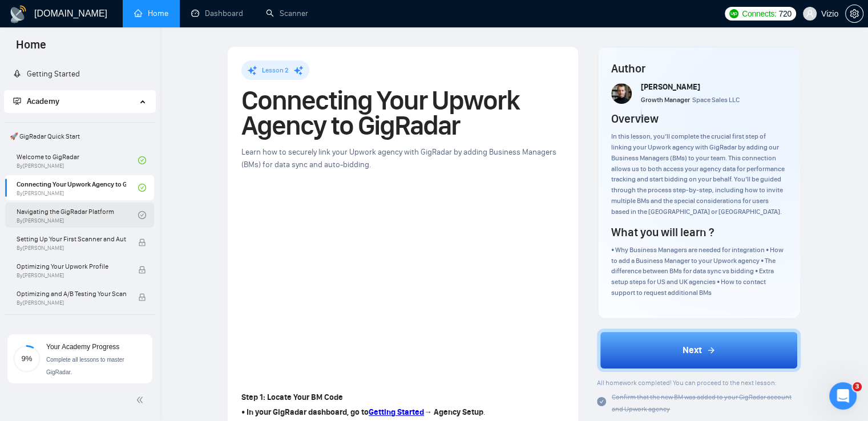  What do you see at coordinates (622, 93) in the screenshot?
I see `img: vlad-t.jpg` at bounding box center [622, 93].